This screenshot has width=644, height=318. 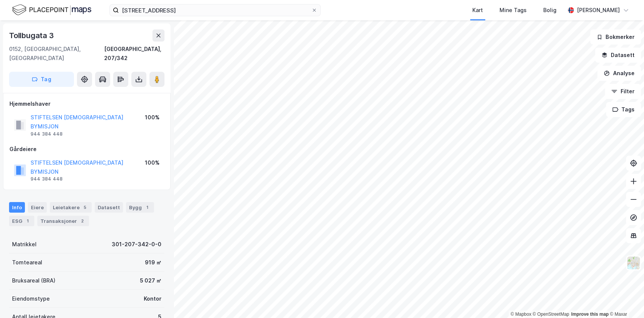 I want to click on button: Datasett, so click(x=618, y=55).